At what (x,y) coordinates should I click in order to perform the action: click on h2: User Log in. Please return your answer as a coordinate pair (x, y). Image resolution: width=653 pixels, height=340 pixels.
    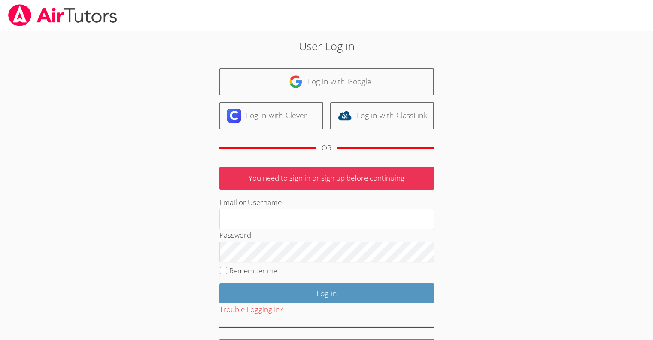
    Looking at the image, I should click on (326, 46).